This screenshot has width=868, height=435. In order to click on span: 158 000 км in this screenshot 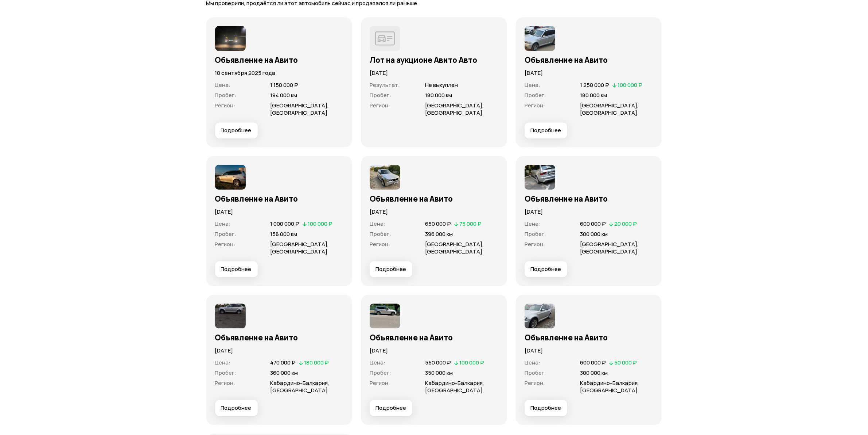, I will do `click(284, 234)`.